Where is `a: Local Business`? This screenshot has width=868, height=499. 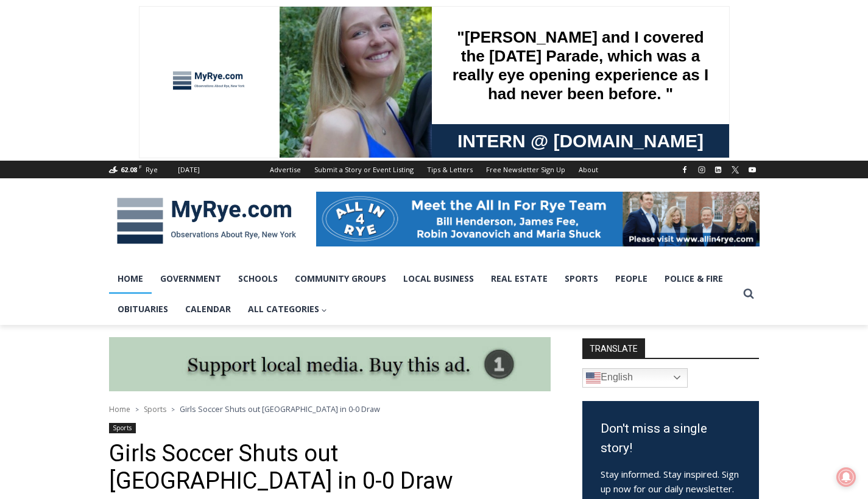
a: Local Business is located at coordinates (439, 279).